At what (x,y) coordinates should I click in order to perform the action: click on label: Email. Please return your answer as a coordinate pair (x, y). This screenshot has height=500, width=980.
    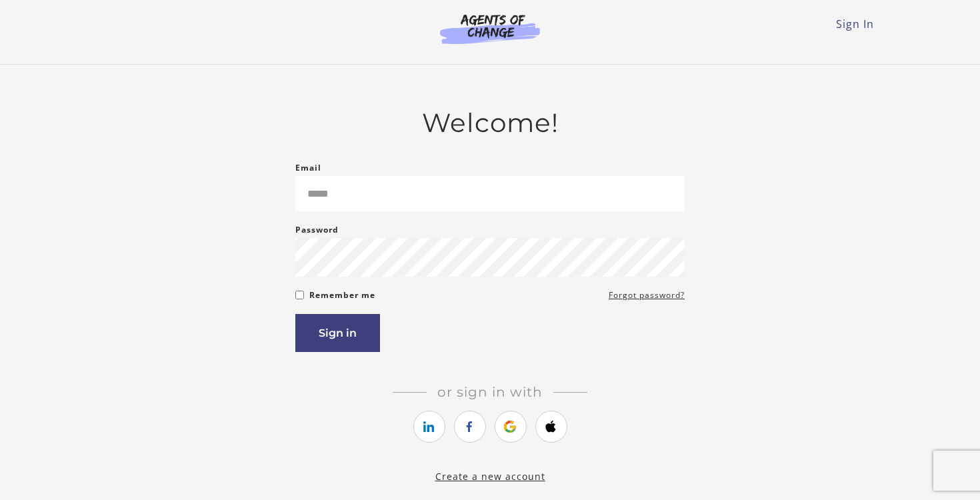
    Looking at the image, I should click on (308, 168).